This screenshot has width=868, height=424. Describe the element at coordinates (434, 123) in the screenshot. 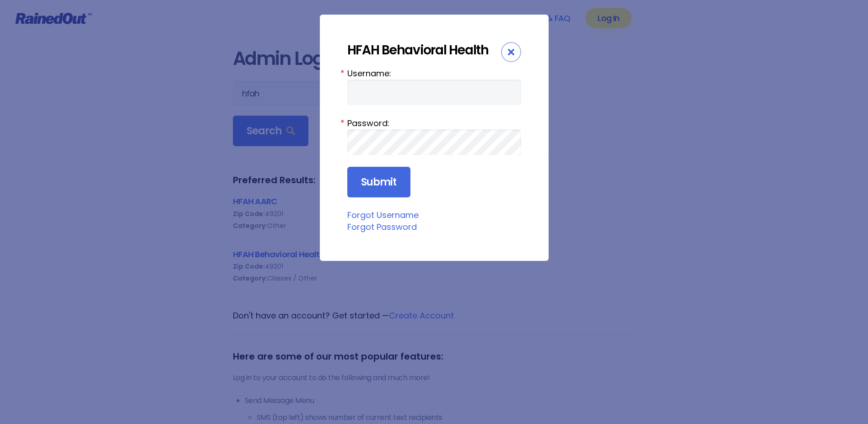

I see `label: Password:` at that location.